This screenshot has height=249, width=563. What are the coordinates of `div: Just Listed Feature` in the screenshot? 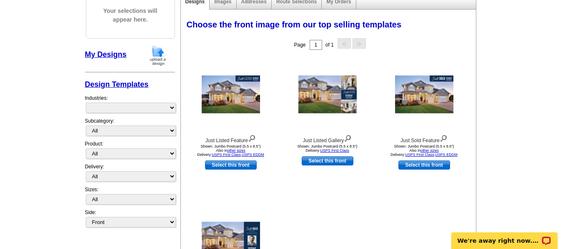 It's located at (231, 139).